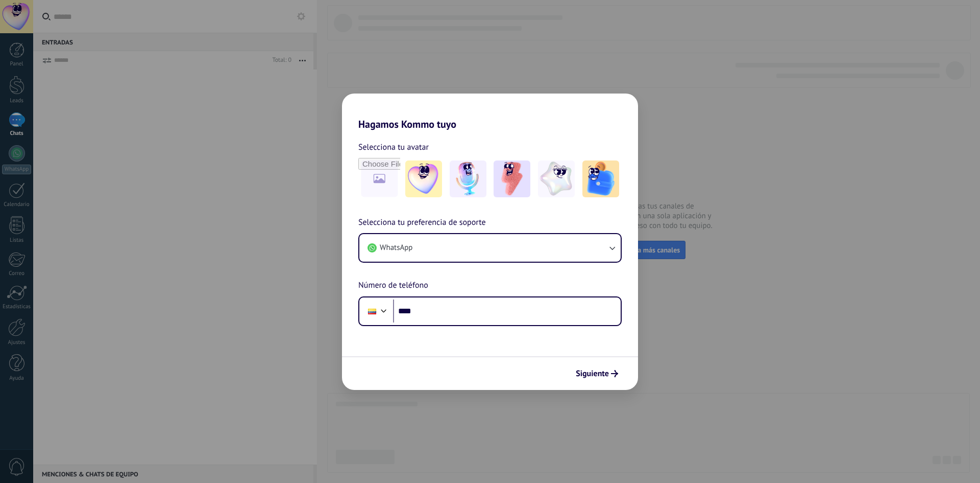 This screenshot has height=483, width=980. What do you see at coordinates (601, 179) in the screenshot?
I see `img: -5.jpeg` at bounding box center [601, 179].